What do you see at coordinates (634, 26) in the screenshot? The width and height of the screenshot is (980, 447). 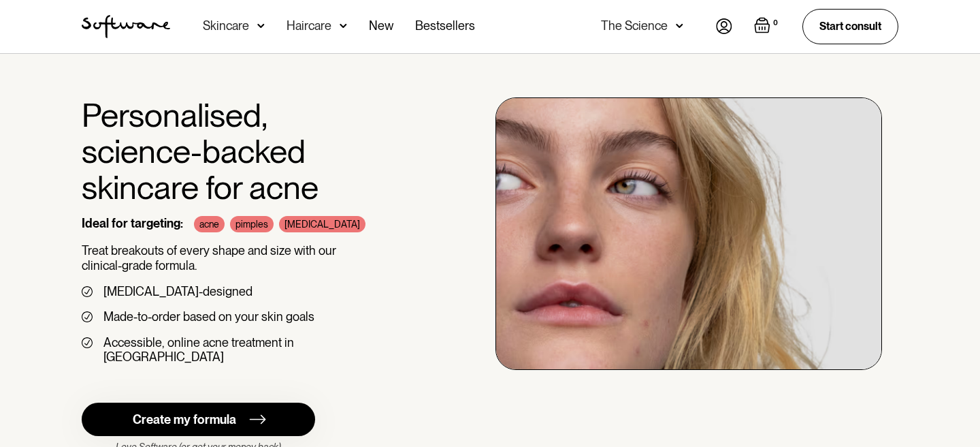 I see `div: The Science` at bounding box center [634, 26].